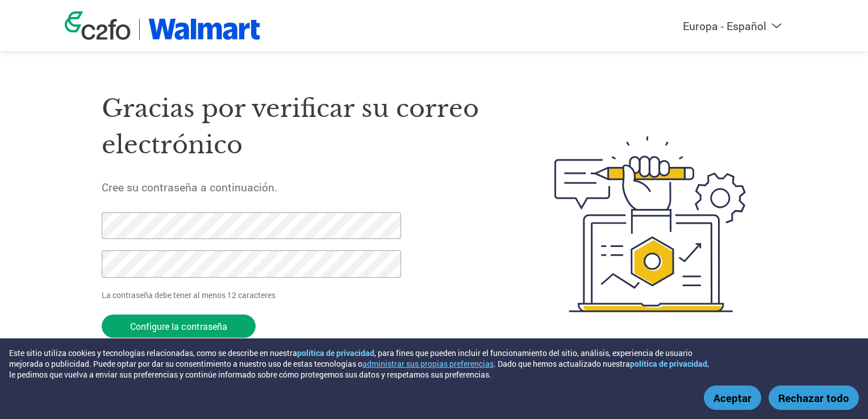 This screenshot has height=419, width=868. What do you see at coordinates (178, 326) in the screenshot?
I see `input: Configure la contraseña` at bounding box center [178, 326].